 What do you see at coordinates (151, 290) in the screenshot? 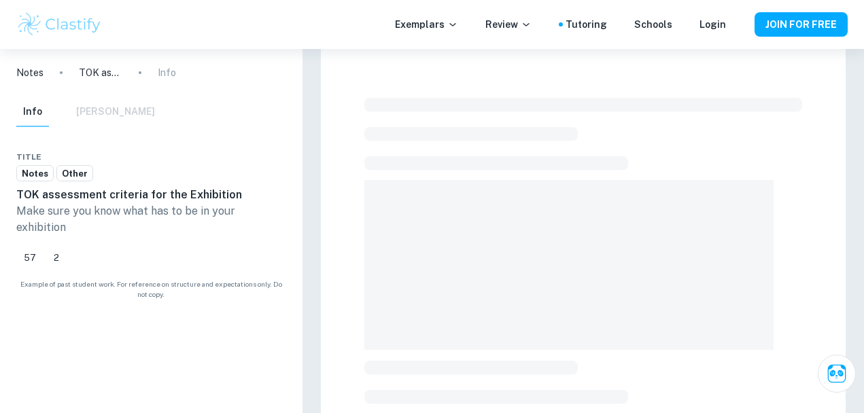
I see `span: Example of past student work. For reference on structure and expectations only. Do not copy.` at bounding box center [151, 290].